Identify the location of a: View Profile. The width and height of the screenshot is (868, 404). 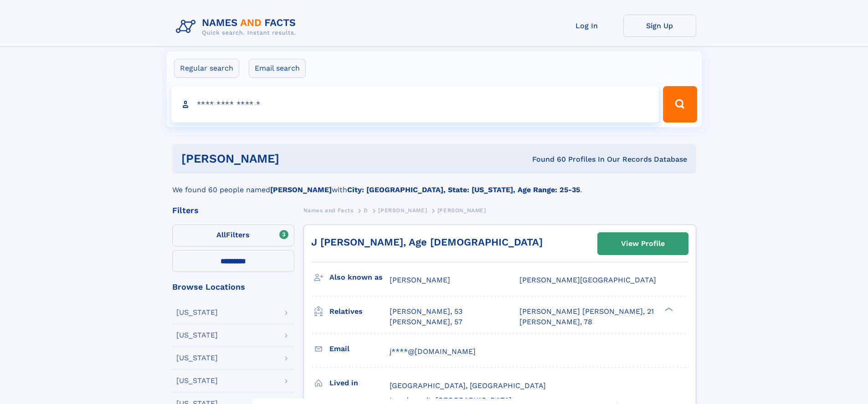
(643, 244).